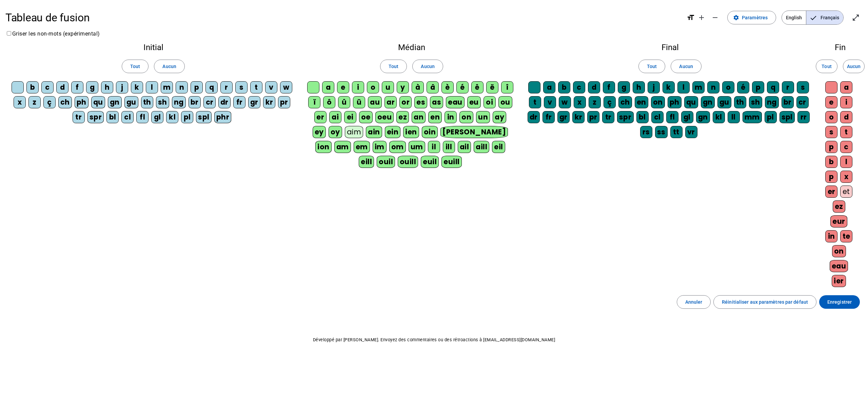 This screenshot has width=868, height=411. Describe the element at coordinates (435, 117) in the screenshot. I see `div: en` at that location.